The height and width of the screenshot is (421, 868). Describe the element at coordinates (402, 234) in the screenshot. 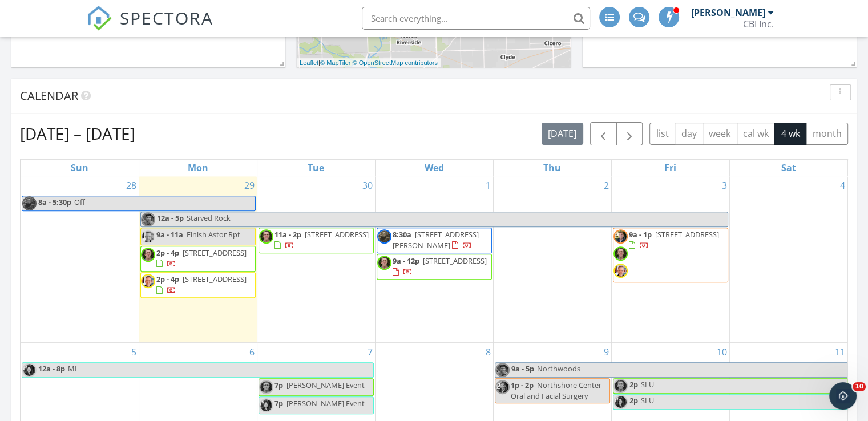

I see `span: 8:30a` at that location.